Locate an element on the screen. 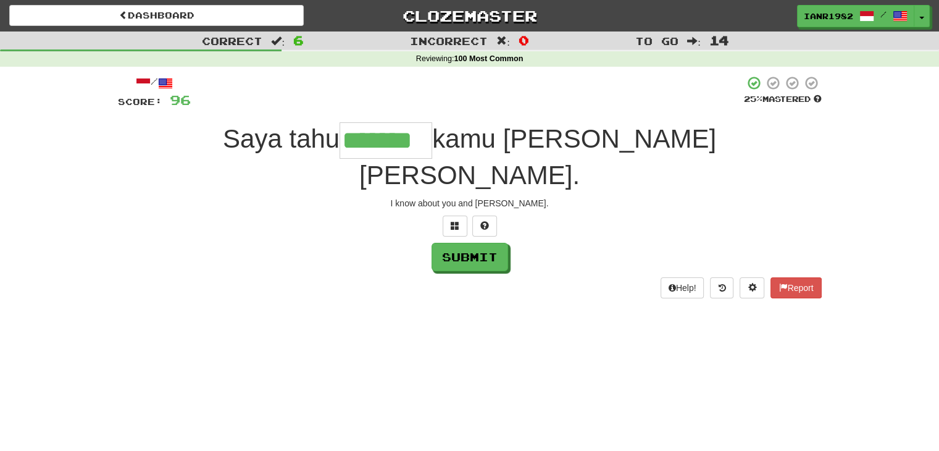 The width and height of the screenshot is (939, 451). span: IanR1982 is located at coordinates (829, 16).